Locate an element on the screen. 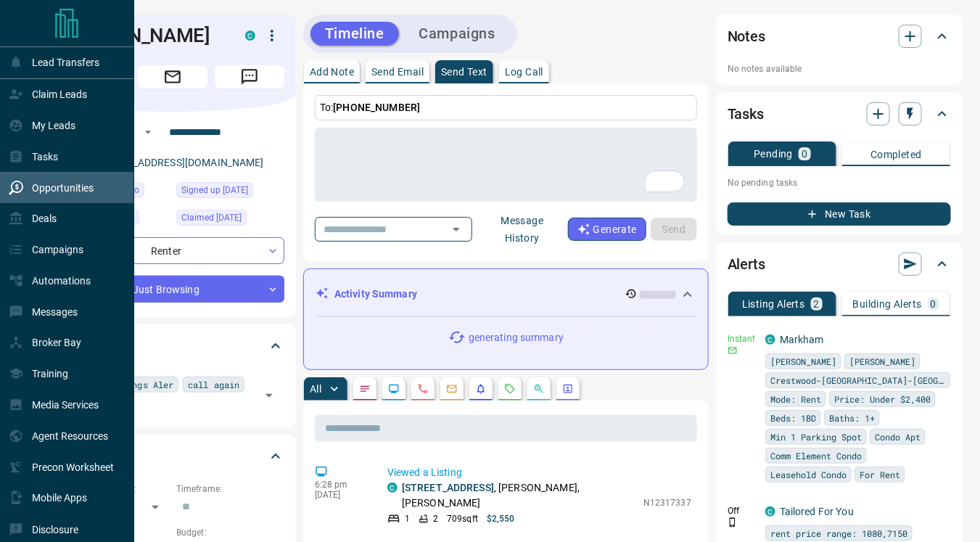 The width and height of the screenshot is (980, 542). p: No notes available is located at coordinates (839, 69).